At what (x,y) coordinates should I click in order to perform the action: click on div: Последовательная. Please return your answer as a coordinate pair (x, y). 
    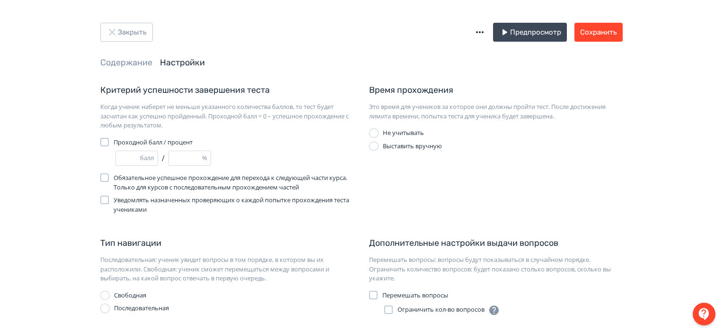
    Looking at the image, I should click on (141, 308).